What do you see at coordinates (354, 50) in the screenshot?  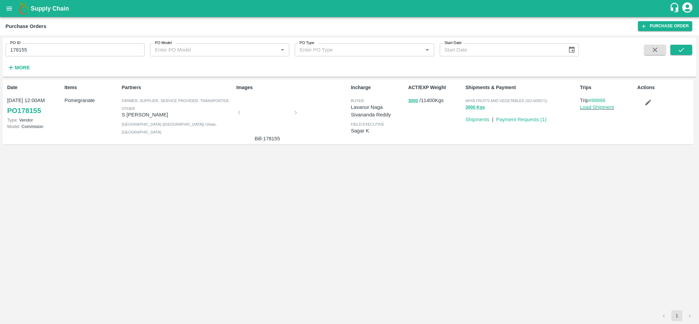 I see `input: Enter PO Type` at bounding box center [354, 50].